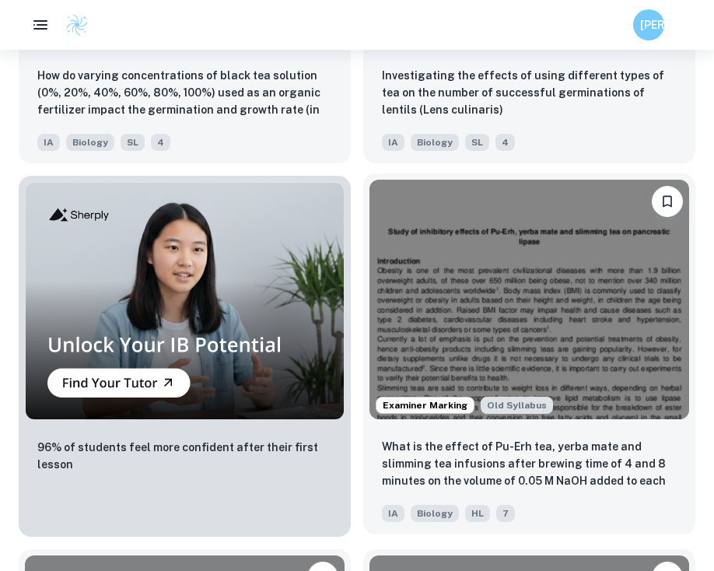 This screenshot has height=571, width=714. I want to click on img: Biology IA example thumbnail: What is the effect of Pu-Erh tea, yerba, so click(529, 299).